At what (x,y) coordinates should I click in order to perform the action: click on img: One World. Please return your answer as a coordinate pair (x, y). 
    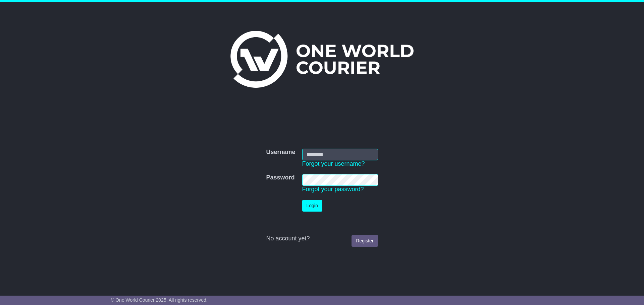
    Looking at the image, I should click on (322, 59).